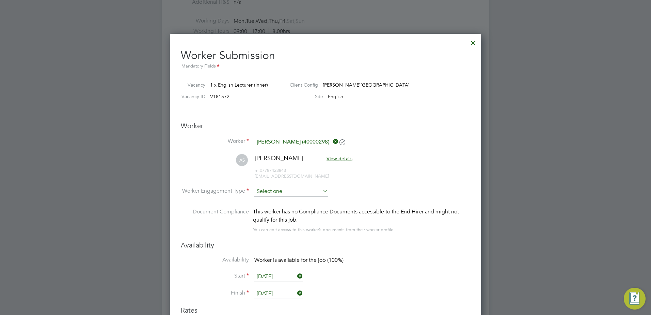  Describe the element at coordinates (326, 126) in the screenshot. I see `h3: Worker` at that location.